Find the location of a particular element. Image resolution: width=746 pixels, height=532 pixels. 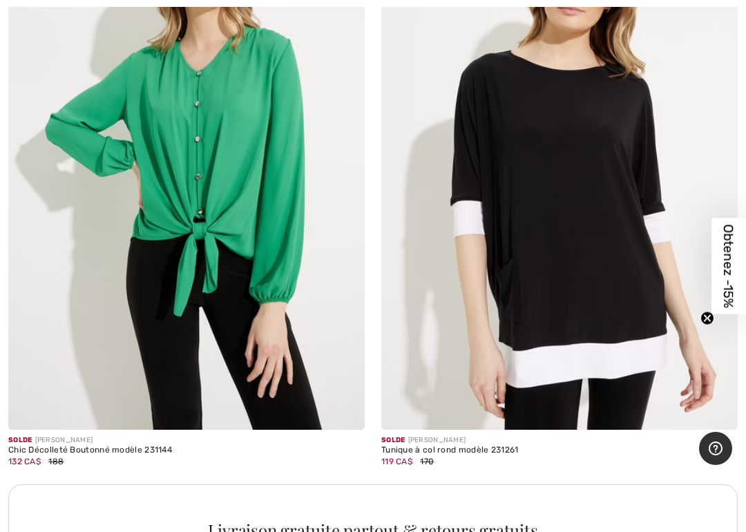

button: Close teaser is located at coordinates (707, 318).